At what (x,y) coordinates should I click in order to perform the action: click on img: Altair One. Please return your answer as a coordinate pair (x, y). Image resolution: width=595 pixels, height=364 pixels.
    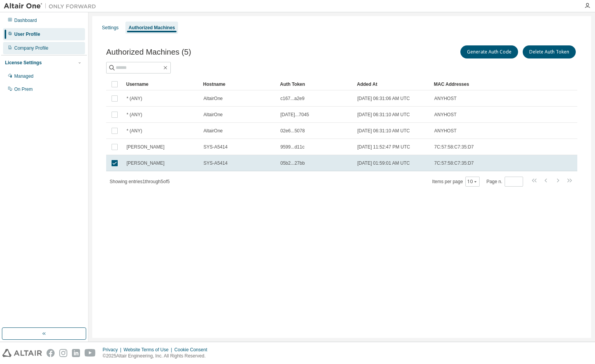
    Looking at the image, I should click on (52, 6).